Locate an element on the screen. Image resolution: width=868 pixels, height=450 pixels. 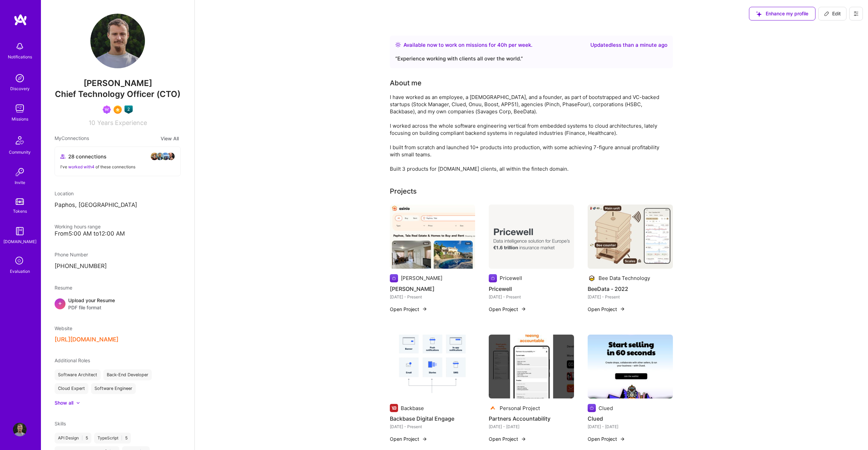
div: Community is located at coordinates (20, 152).